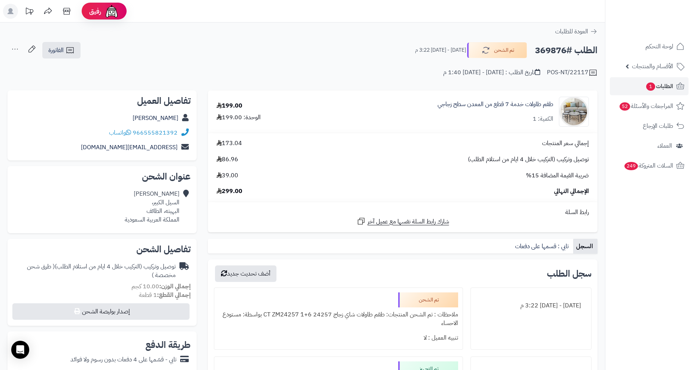 This screenshot has height=370, width=693. Describe the element at coordinates (102, 176) in the screenshot. I see `h2: عنوان الشحن` at that location.